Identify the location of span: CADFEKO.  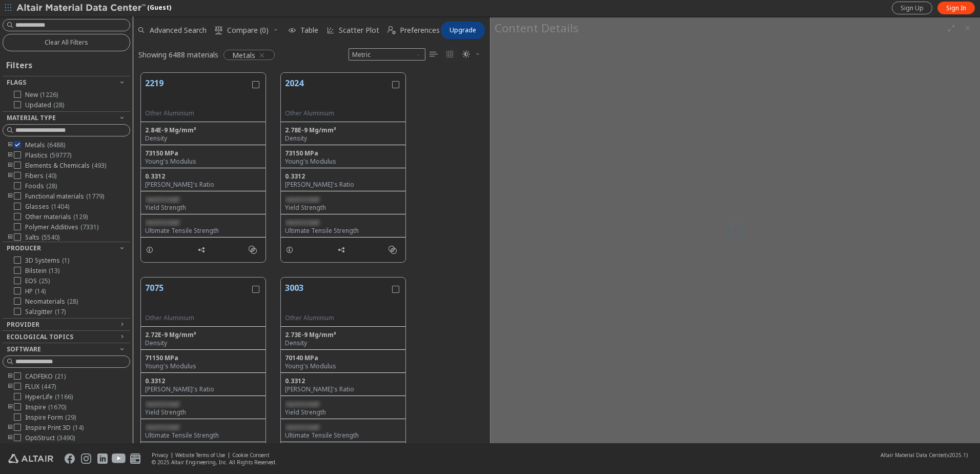
(45, 377).